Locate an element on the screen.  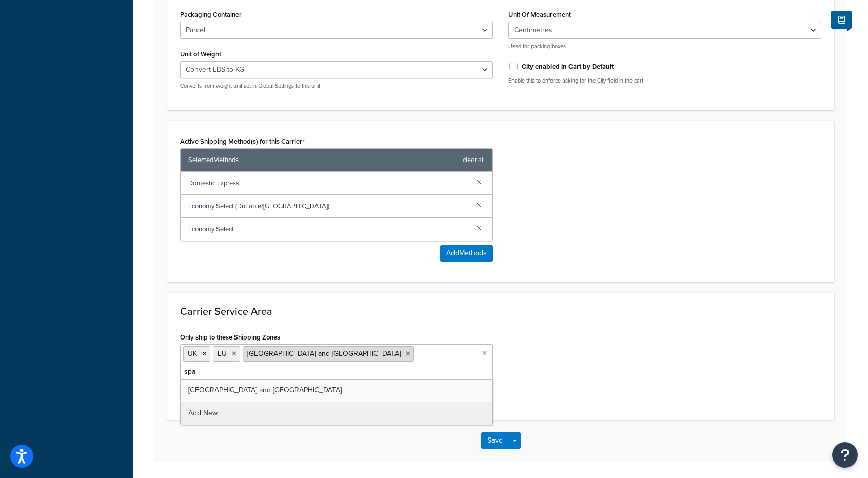
label: Unit Of Measurement is located at coordinates (540, 14).